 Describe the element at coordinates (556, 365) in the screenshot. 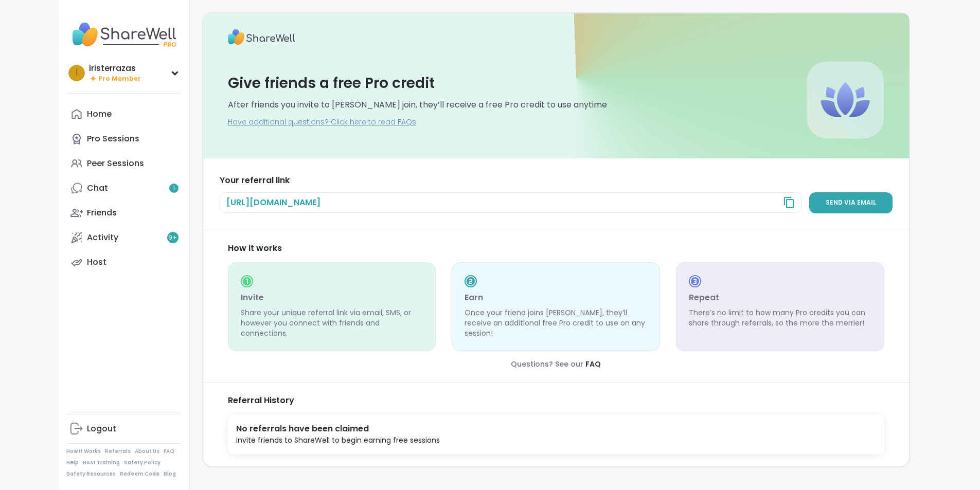

I see `div: Questions? See our` at that location.